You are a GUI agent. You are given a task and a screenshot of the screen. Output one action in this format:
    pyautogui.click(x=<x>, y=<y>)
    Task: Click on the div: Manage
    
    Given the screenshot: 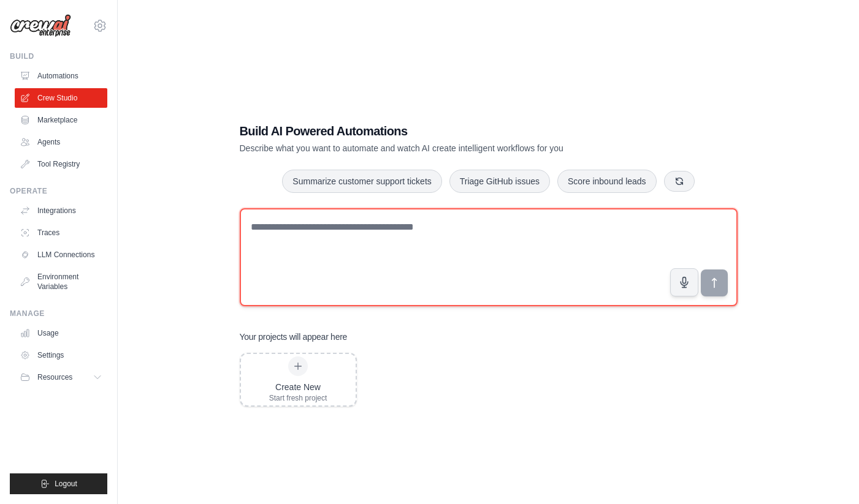 What is the action you would take?
    pyautogui.click(x=58, y=314)
    